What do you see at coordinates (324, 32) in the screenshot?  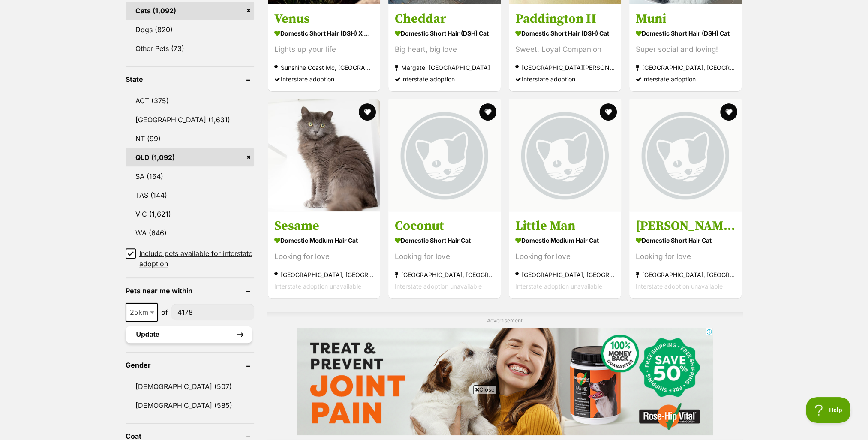 I see `strong: Domestic Short Hair (DSH) x Oriental Shorthair Cat` at bounding box center [324, 32].